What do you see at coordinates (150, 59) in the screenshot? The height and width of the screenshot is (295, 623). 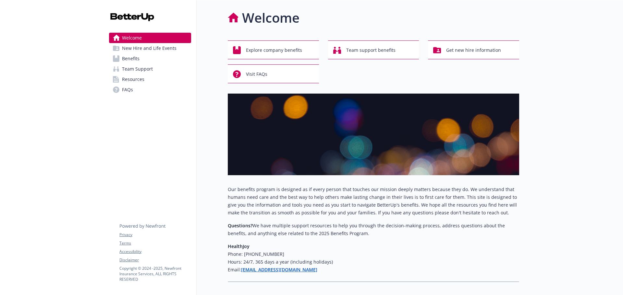 I see `a: Benefits` at bounding box center [150, 59].